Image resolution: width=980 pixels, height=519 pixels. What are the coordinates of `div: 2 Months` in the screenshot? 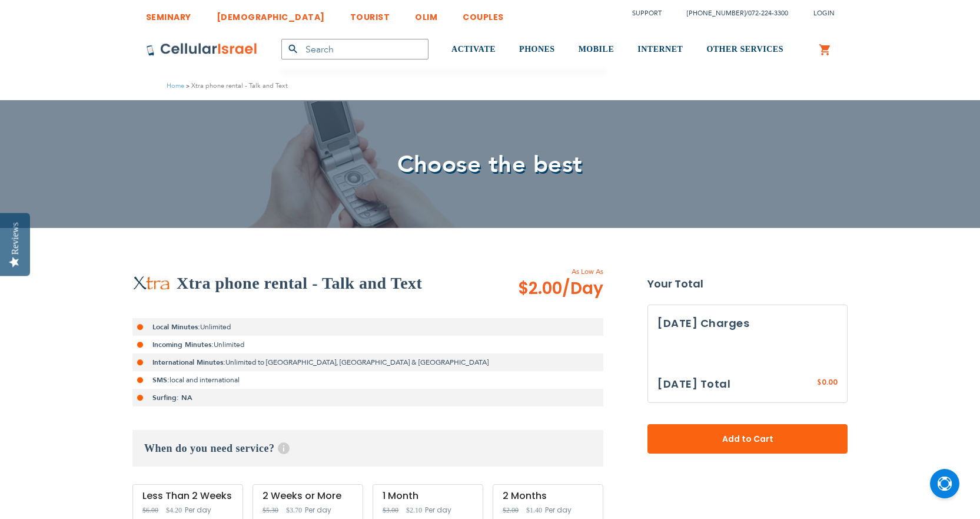 It's located at (548, 496).